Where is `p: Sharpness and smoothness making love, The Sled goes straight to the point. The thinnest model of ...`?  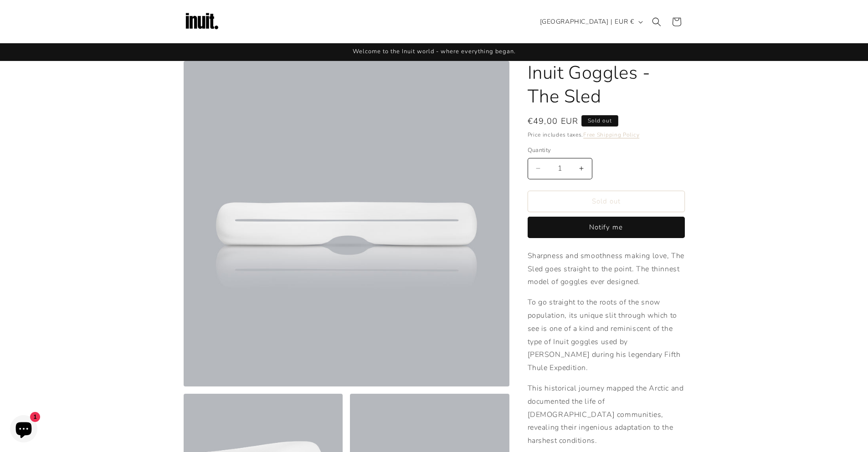 p: Sharpness and smoothness making love, The Sled goes straight to the point. The thinnest model of ... is located at coordinates (606, 269).